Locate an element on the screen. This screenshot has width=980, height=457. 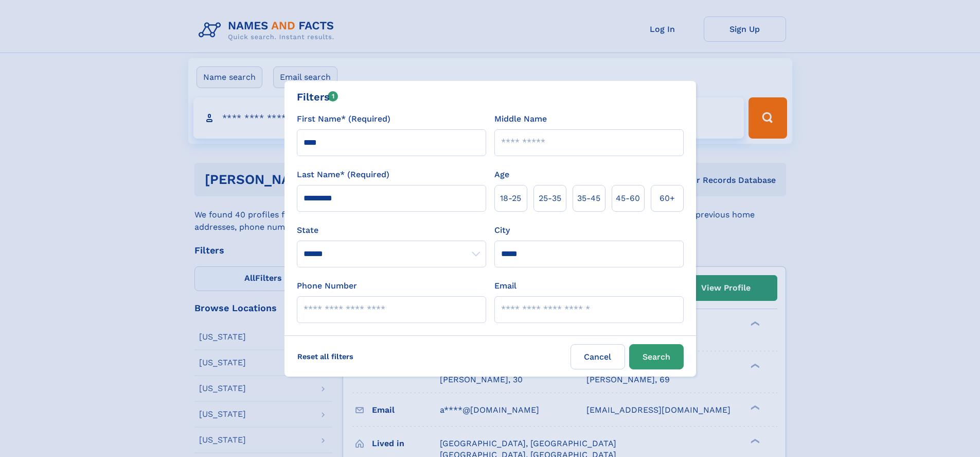
label: First Name* (Required) is located at coordinates (344, 119).